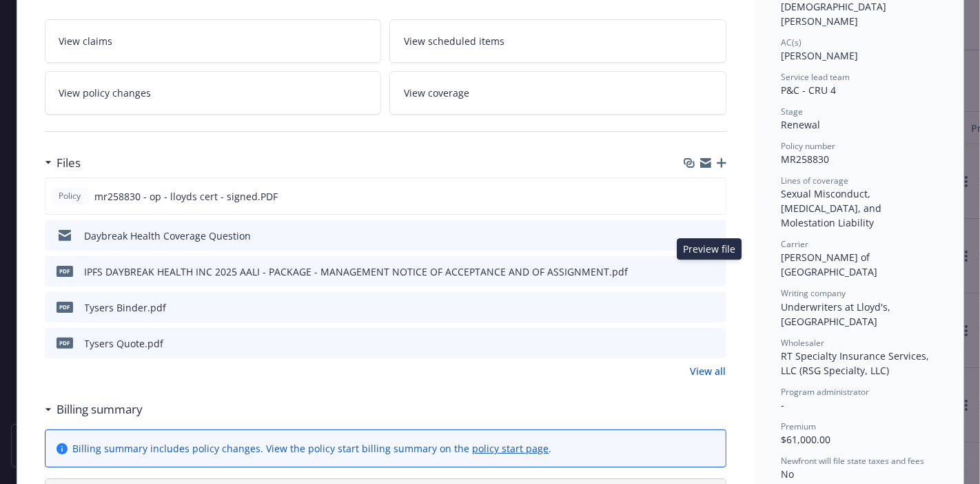  Describe the element at coordinates (806, 158) in the screenshot. I see `span: MR258830` at that location.